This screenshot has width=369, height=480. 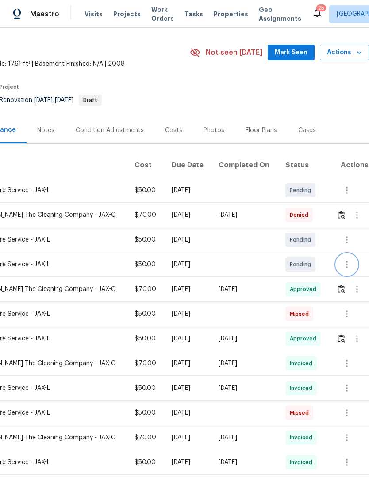 I want to click on th: Cost, so click(x=145, y=166).